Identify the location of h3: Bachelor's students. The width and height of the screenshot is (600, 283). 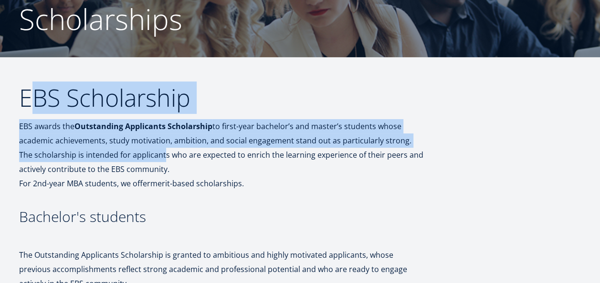
(221, 217).